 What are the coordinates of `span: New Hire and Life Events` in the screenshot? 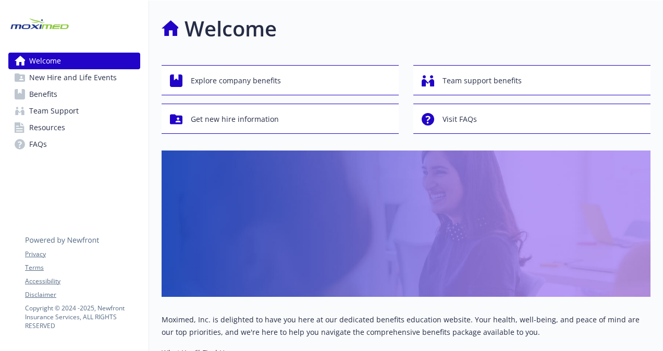 It's located at (73, 78).